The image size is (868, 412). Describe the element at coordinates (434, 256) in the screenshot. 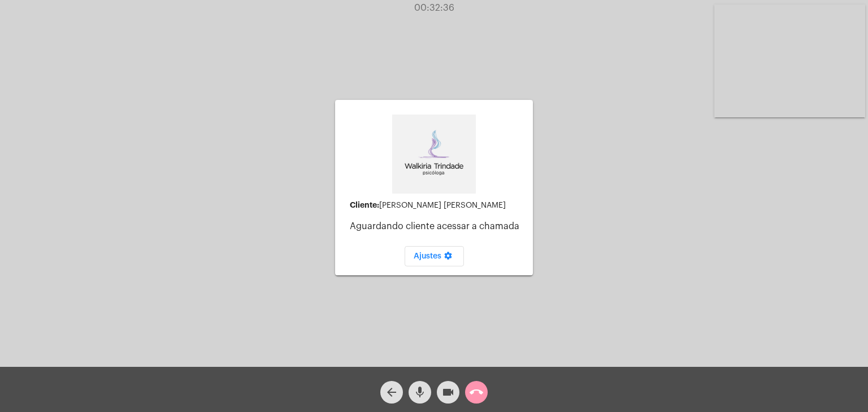

I see `span: Ajustes` at that location.